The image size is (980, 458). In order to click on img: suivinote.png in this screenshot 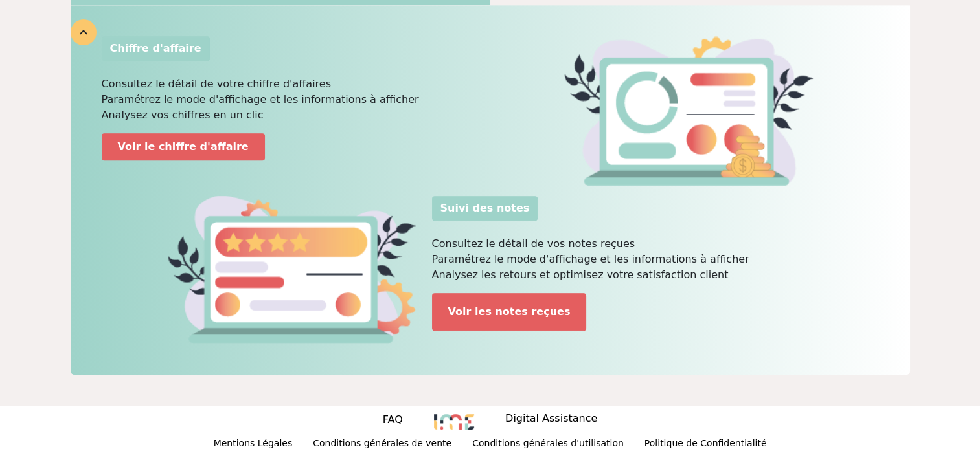, I will do `click(292, 270)`.